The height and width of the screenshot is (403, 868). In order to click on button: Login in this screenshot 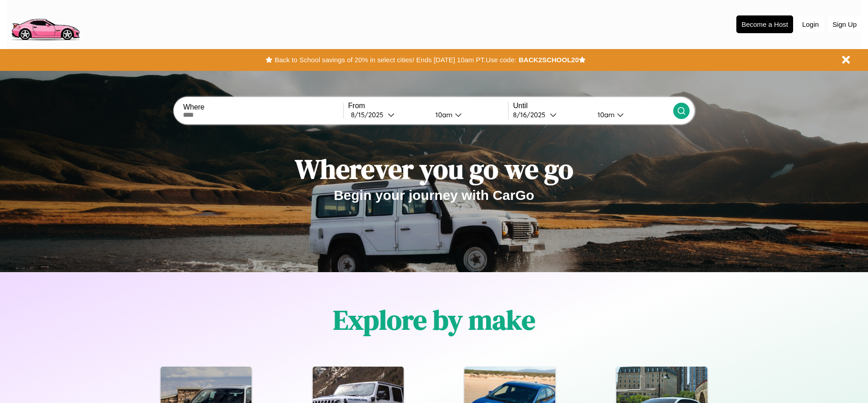, I will do `click(810, 24)`.